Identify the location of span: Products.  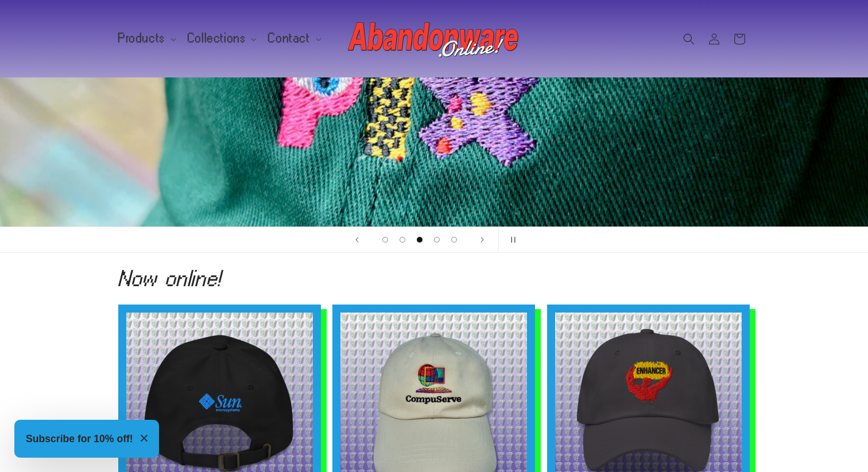
(142, 38).